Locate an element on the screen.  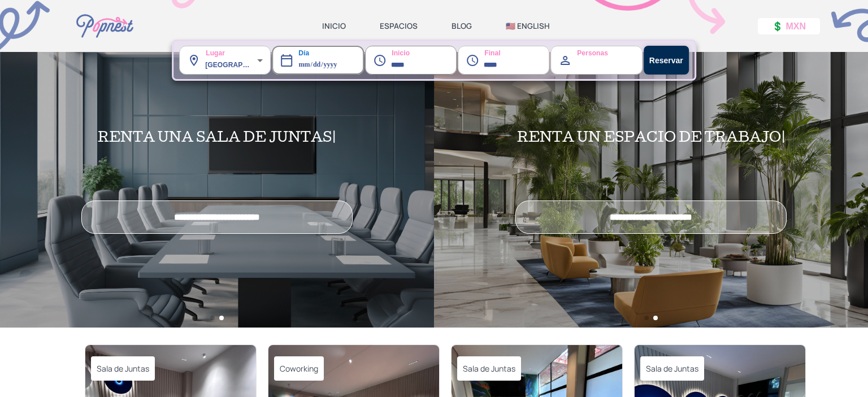
a: ESPACIOS is located at coordinates (398, 26).